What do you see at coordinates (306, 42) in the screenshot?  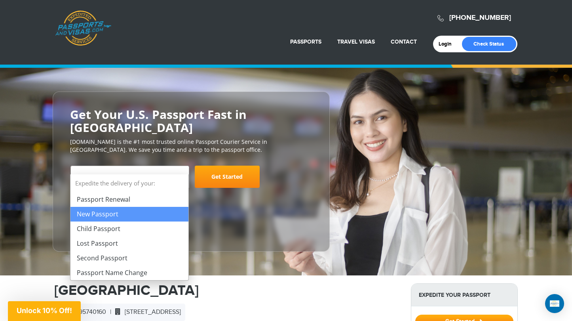 I see `a: Passports` at bounding box center [306, 42].